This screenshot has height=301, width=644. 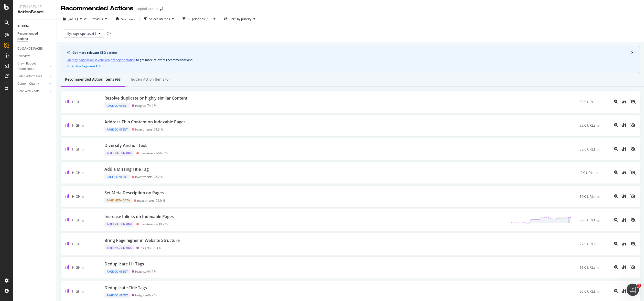 I want to click on button: Previous, so click(x=99, y=19).